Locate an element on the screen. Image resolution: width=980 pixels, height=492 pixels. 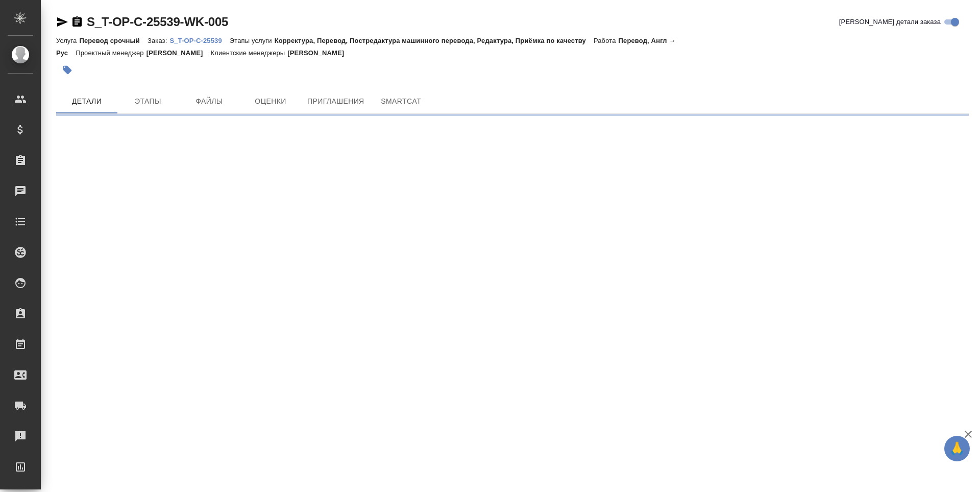
span: Приглашения is located at coordinates (336, 101).